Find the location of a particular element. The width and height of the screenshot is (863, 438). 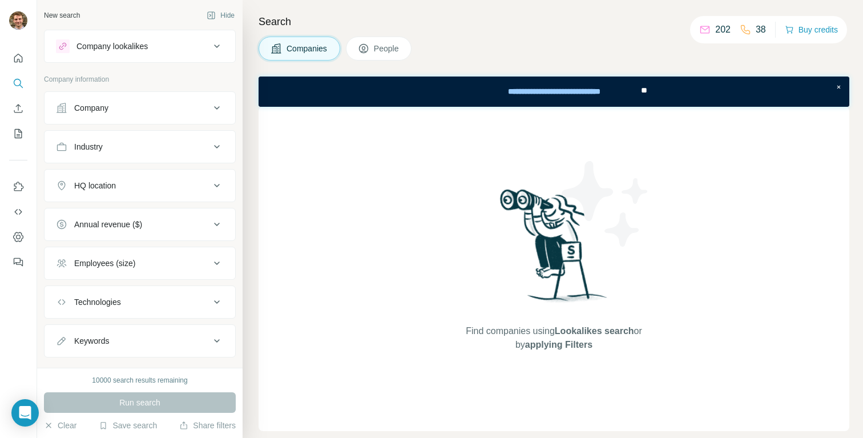

button: Technologies is located at coordinates (140, 302).